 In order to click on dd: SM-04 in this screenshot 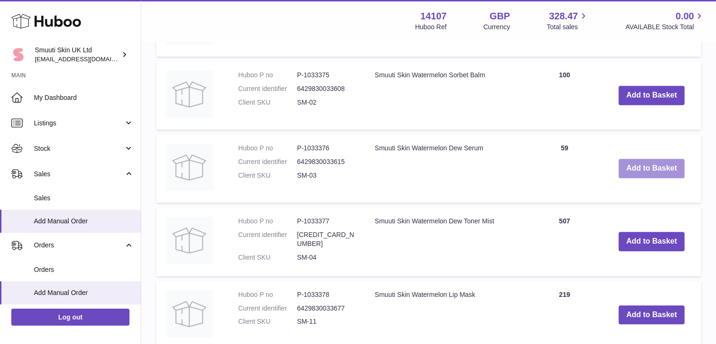, I will do `click(326, 257)`.